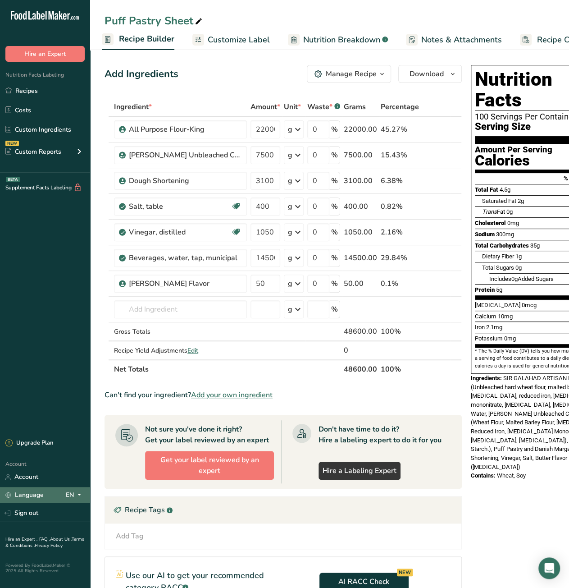 This screenshot has width=569, height=588. I want to click on span: Edit, so click(193, 350).